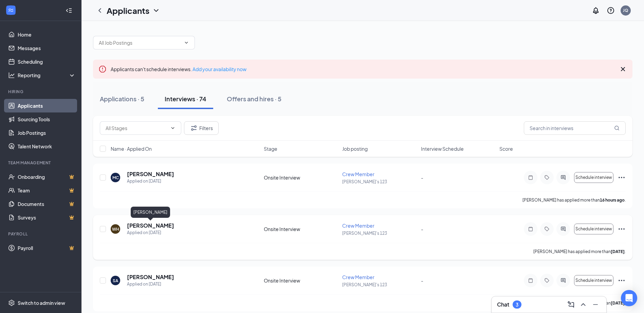 The image size is (644, 313). Describe the element at coordinates (596, 11) in the screenshot. I see `svg: Notifications` at that location.